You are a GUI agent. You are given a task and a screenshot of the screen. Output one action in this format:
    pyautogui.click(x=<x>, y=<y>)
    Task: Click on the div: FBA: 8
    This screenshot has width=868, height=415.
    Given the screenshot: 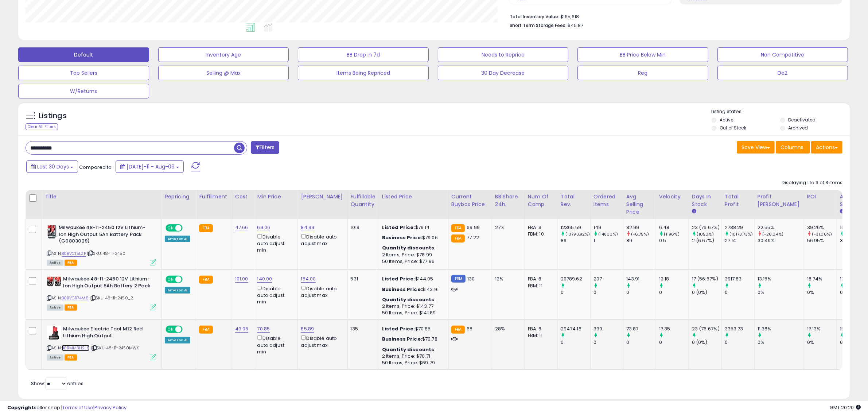 What is the action you would take?
    pyautogui.click(x=540, y=279)
    